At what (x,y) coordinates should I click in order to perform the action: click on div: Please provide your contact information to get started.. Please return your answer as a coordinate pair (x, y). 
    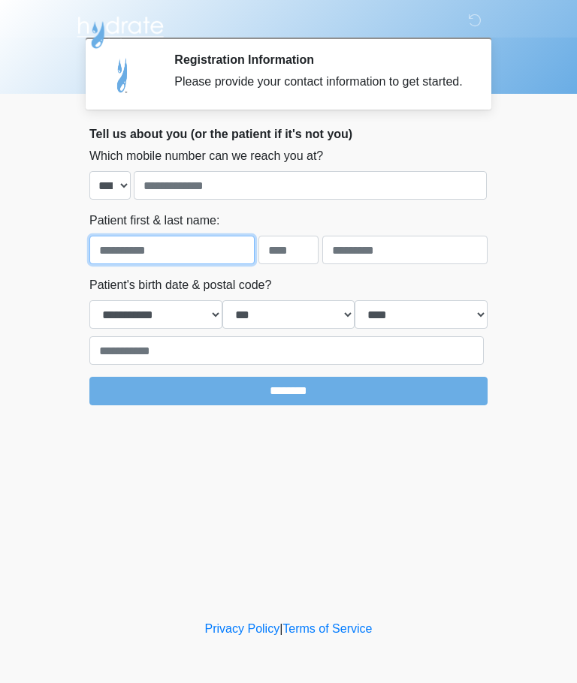
    Looking at the image, I should click on (319, 82).